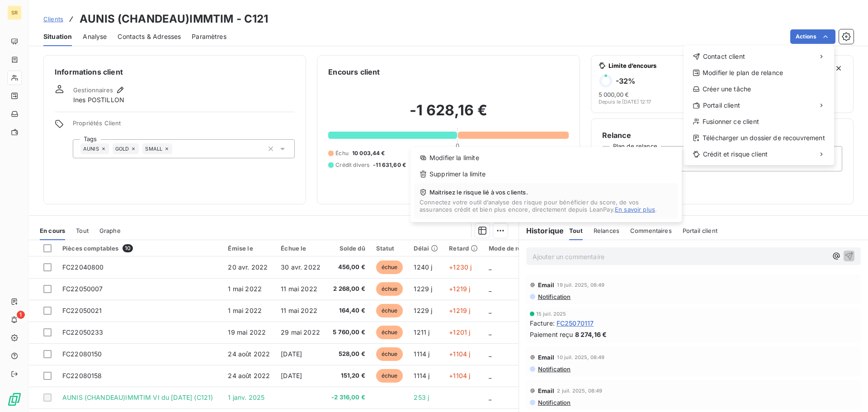 The image size is (868, 412). Describe the element at coordinates (546, 158) in the screenshot. I see `div: Modifier la limite` at that location.